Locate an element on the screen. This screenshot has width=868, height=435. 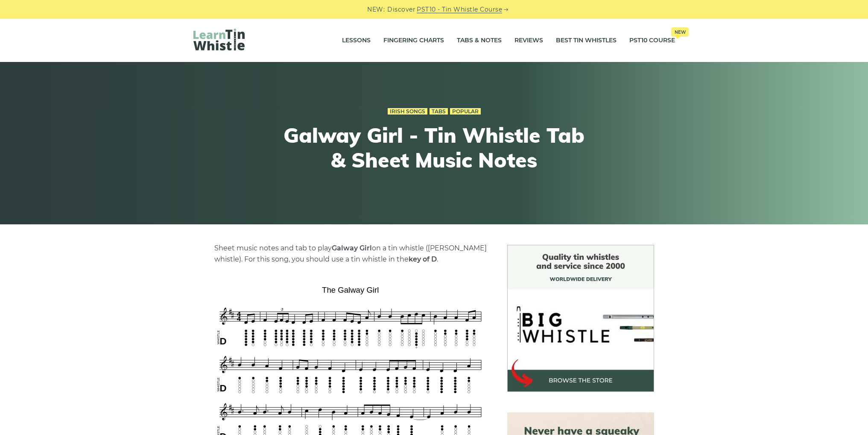
img: BigWhistle Tin Whistle Store is located at coordinates (581, 318).